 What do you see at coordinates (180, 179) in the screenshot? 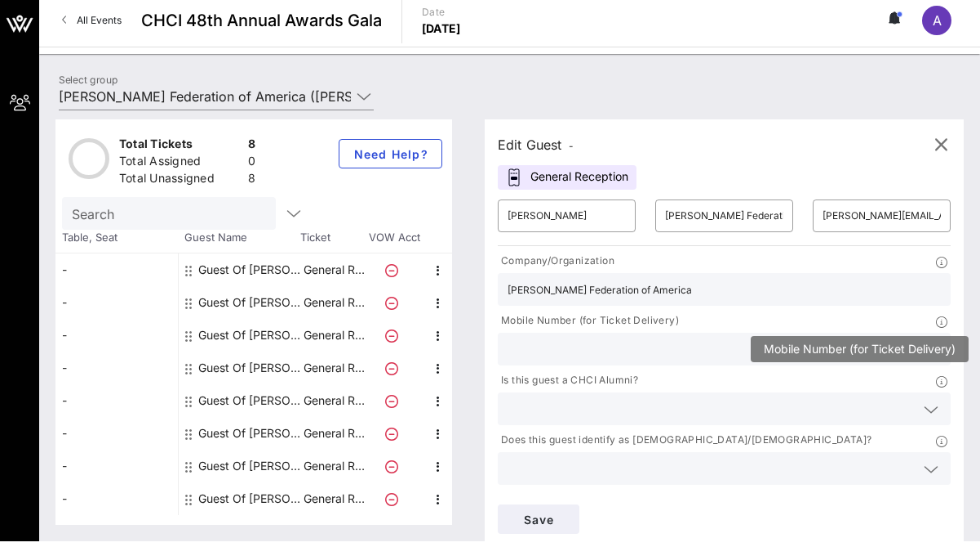
I see `div: Total Unassigned` at bounding box center [180, 179].